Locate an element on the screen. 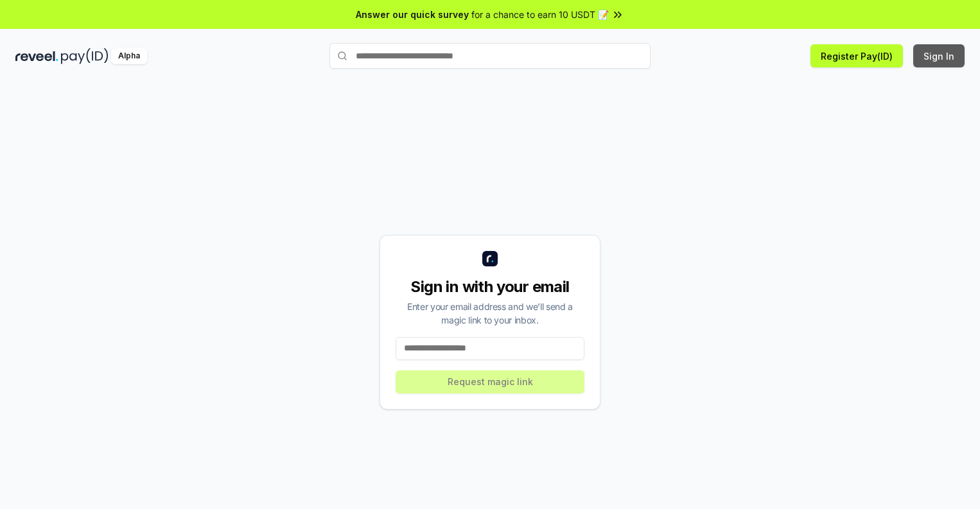 The width and height of the screenshot is (980, 509). span: for a chance to earn 10 USDT 📝 is located at coordinates (540, 14).